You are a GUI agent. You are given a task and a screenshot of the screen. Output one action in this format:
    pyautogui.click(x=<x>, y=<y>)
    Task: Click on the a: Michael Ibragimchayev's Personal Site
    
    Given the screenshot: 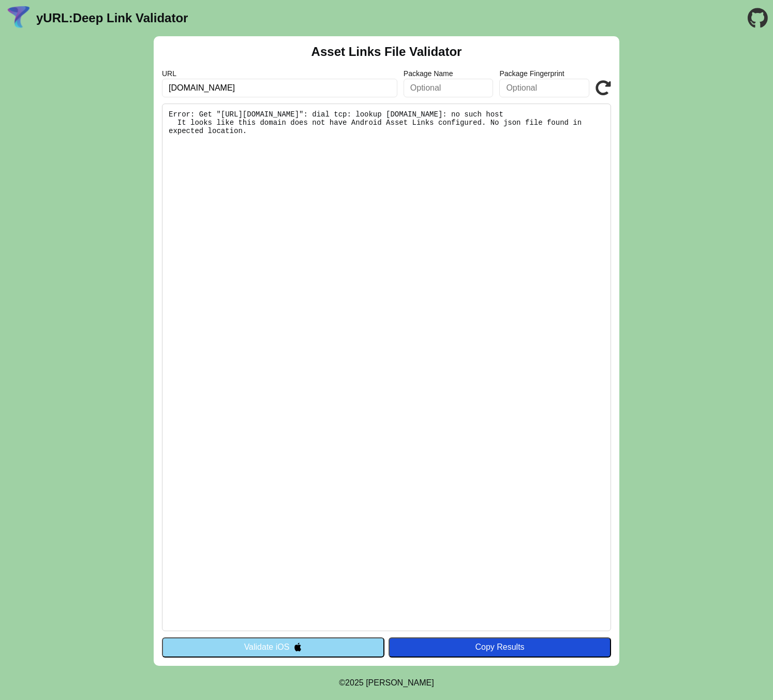 What is the action you would take?
    pyautogui.click(x=400, y=682)
    